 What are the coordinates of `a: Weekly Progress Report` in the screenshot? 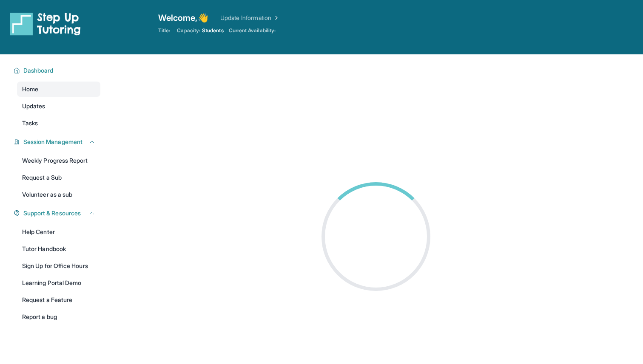 It's located at (59, 160).